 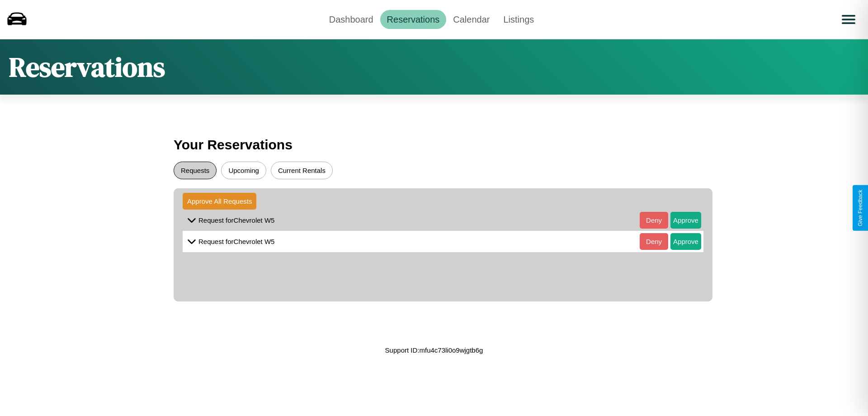 What do you see at coordinates (244, 170) in the screenshot?
I see `button: Upcoming` at bounding box center [244, 170].